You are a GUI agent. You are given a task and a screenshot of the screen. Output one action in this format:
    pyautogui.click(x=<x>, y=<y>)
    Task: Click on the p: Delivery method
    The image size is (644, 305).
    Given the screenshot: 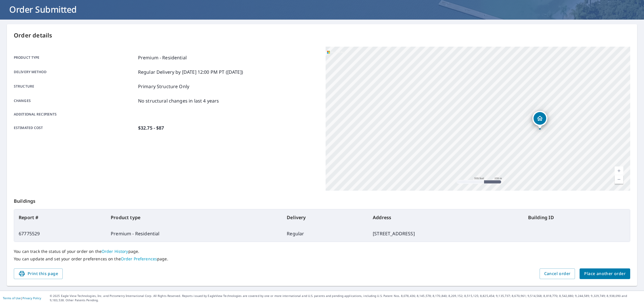 What is the action you would take?
    pyautogui.click(x=75, y=72)
    